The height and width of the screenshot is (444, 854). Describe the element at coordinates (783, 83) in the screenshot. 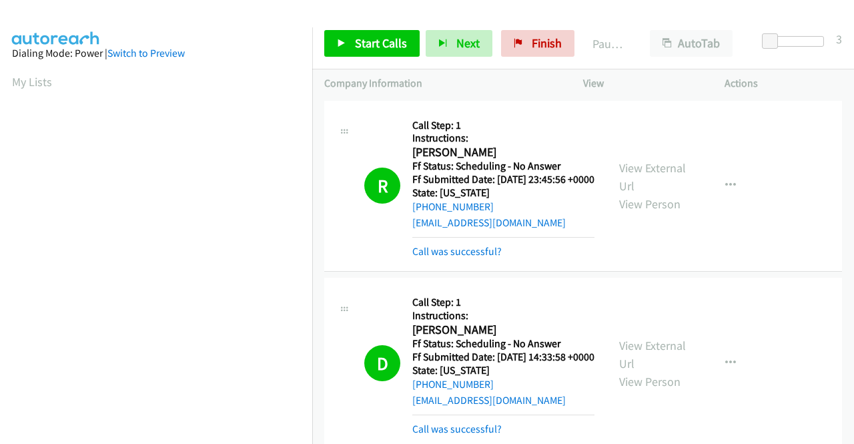

I see `p: Actions` at that location.